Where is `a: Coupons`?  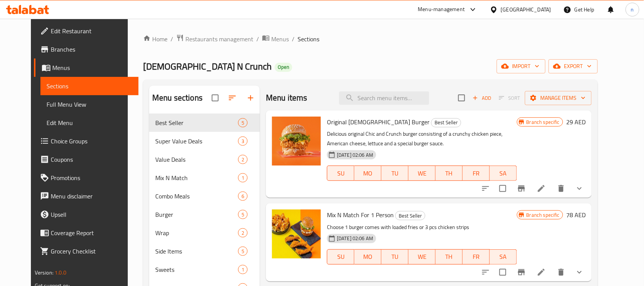
a: Coupons is located at coordinates (86, 159).